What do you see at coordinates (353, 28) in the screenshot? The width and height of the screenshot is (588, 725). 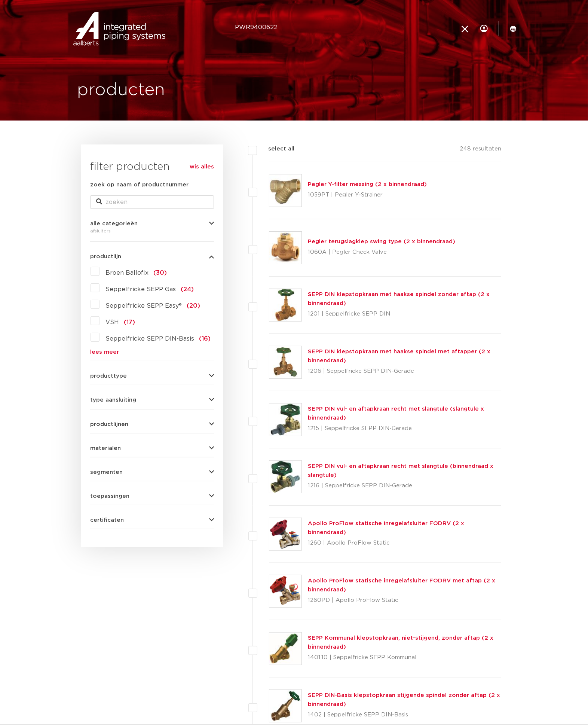 I see `input: zoeken...` at bounding box center [353, 28].